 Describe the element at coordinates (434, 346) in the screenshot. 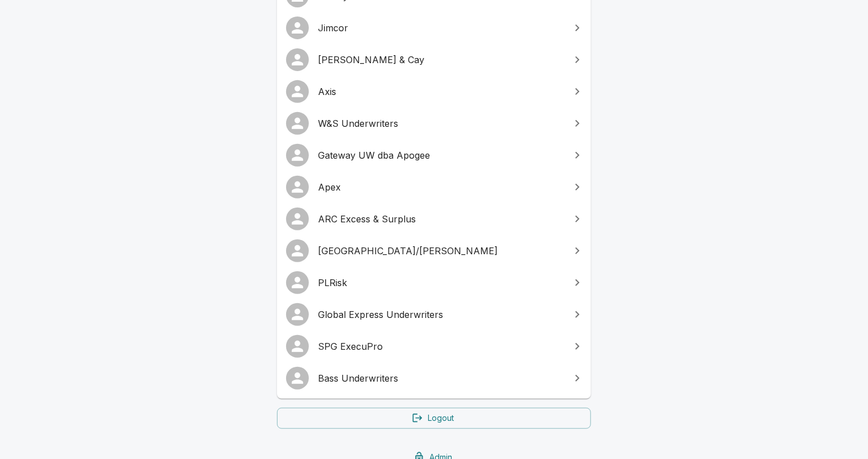

I see `a: SPG ExecuPro` at that location.